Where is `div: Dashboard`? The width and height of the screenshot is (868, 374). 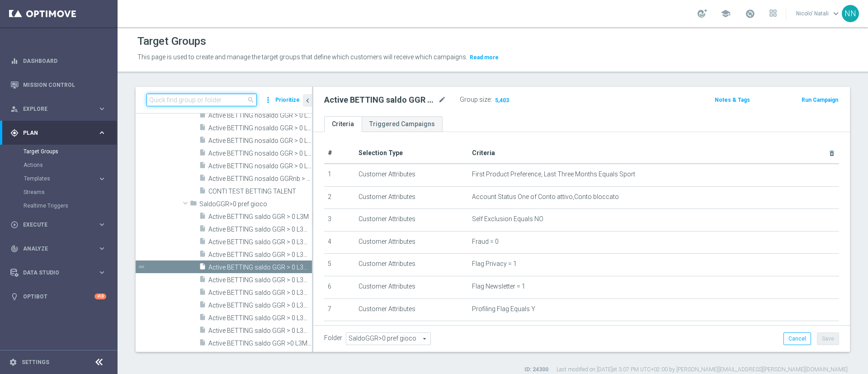
div: Dashboard is located at coordinates (58, 61).